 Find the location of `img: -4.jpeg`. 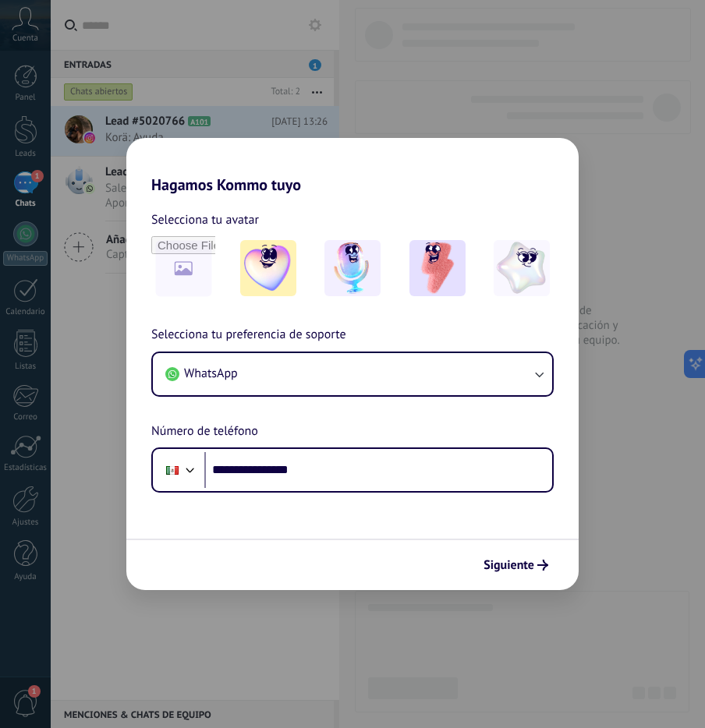

img: -4.jpeg is located at coordinates (521, 268).